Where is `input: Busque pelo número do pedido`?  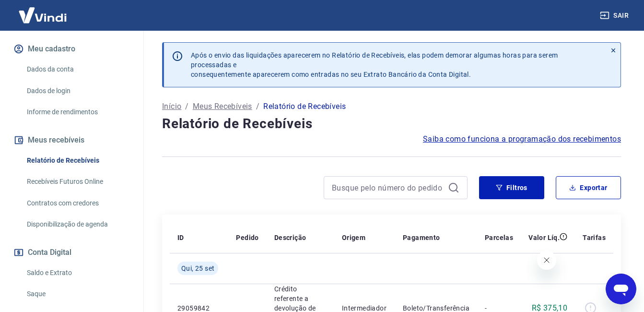 input: Busque pelo número do pedido is located at coordinates (388, 188).